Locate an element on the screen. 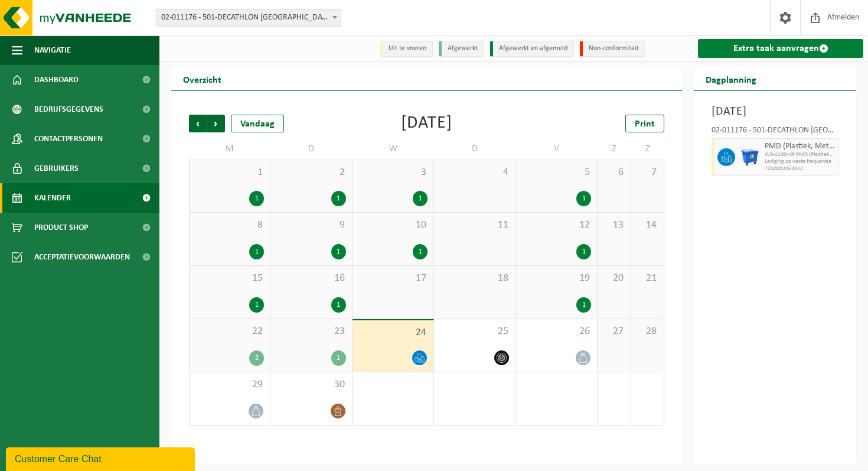 The image size is (868, 471). span: 25 is located at coordinates (474, 331).